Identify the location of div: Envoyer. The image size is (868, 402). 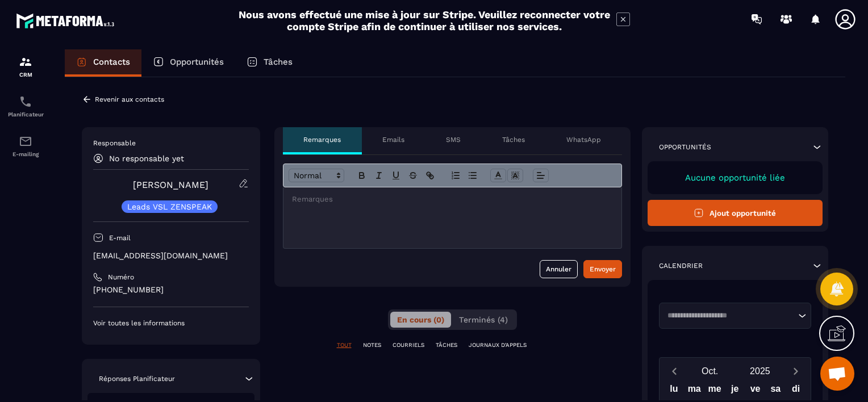
(602, 269).